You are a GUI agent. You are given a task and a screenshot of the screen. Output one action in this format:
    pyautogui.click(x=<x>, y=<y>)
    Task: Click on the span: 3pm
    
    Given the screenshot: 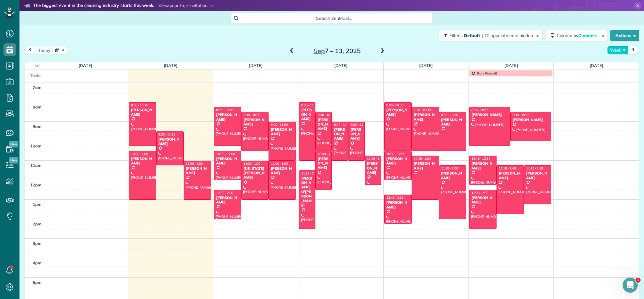 What is the action you would take?
    pyautogui.click(x=37, y=243)
    